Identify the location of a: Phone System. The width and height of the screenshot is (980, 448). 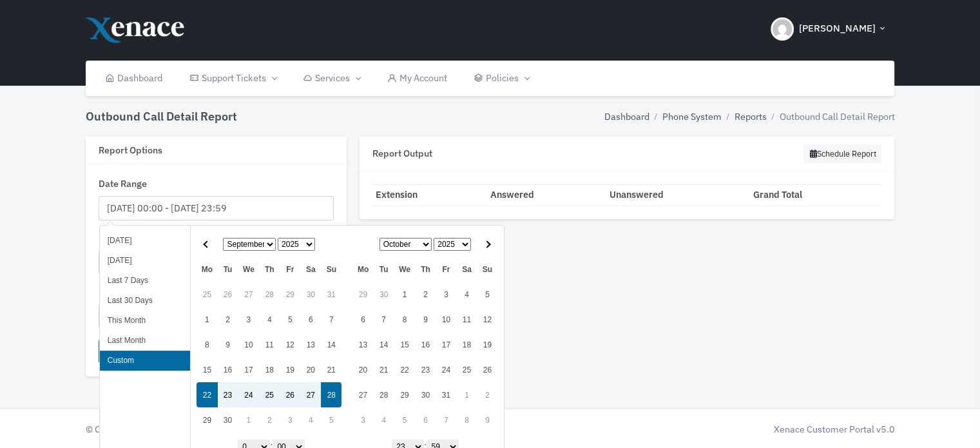
(692, 117).